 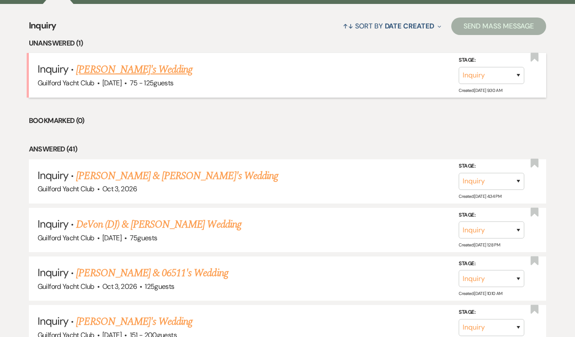 What do you see at coordinates (144, 238) in the screenshot?
I see `span: 75 guests` at bounding box center [144, 238].